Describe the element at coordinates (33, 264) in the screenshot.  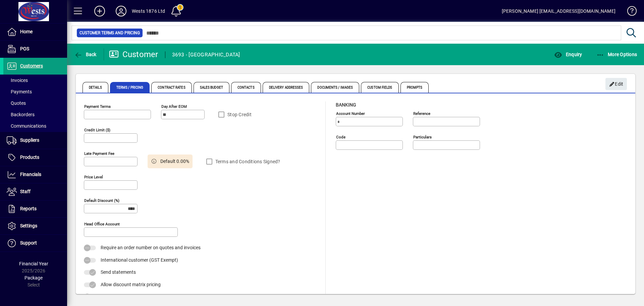
I see `span: Financial Year` at that location.